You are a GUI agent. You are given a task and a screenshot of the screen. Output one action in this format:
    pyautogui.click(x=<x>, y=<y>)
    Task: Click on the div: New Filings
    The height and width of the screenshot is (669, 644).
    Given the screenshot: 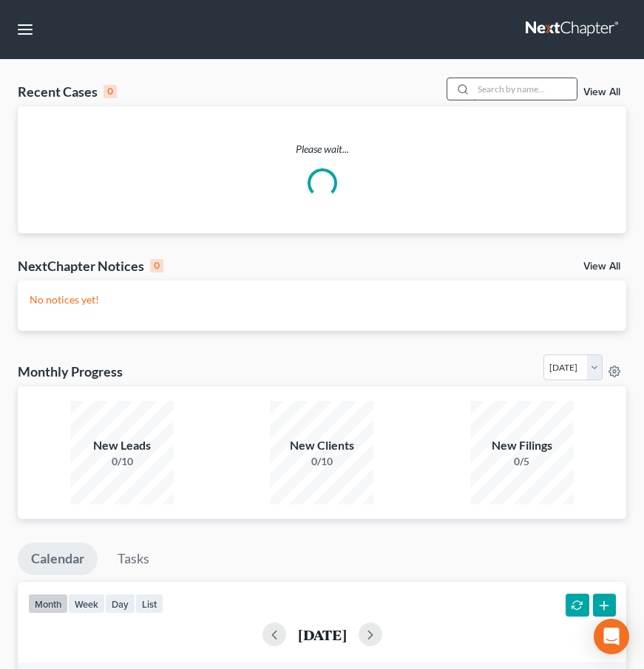 What is the action you would take?
    pyautogui.click(x=521, y=446)
    